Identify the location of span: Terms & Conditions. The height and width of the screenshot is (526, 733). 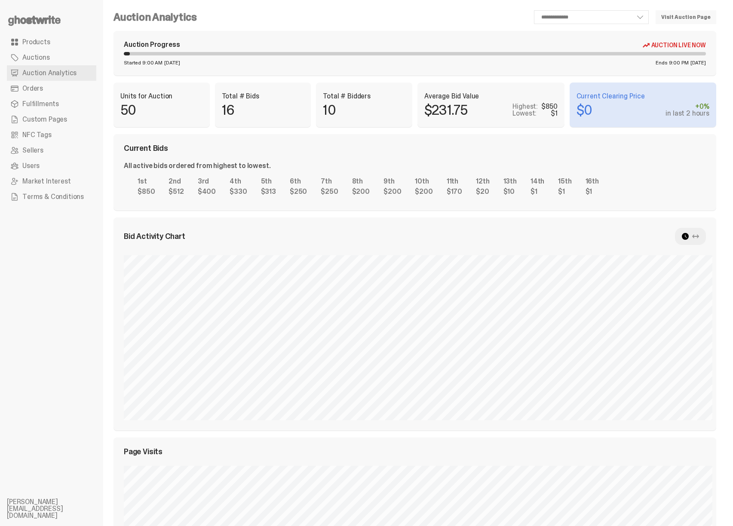
(53, 197).